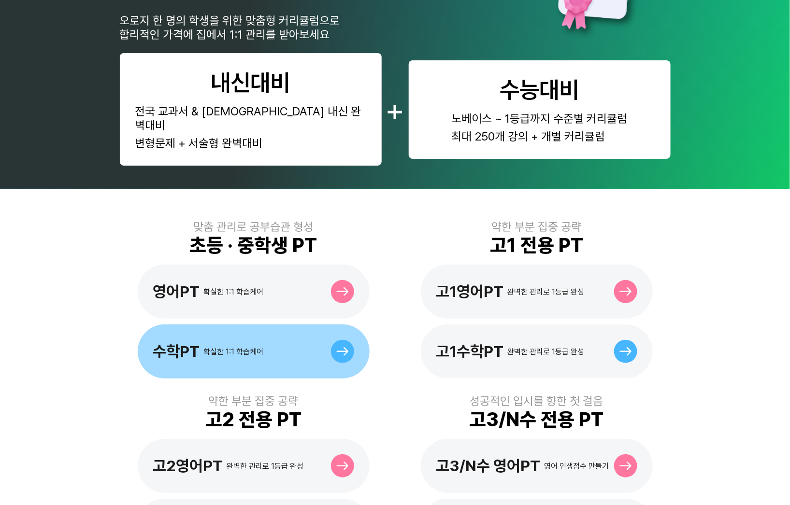 Image resolution: width=790 pixels, height=505 pixels. I want to click on div: 고2 전용 PT, so click(253, 420).